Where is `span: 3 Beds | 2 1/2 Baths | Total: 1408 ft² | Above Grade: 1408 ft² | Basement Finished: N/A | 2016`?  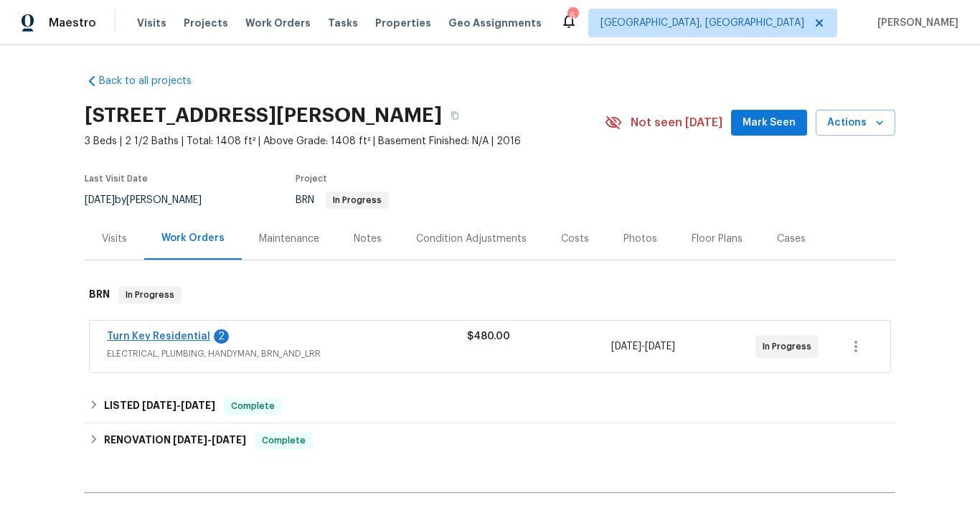
span: 3 Beds | 2 1/2 Baths | Total: 1408 ft² | Above Grade: 1408 ft² | Basement Finished: N/A | 2016 is located at coordinates (344, 141).